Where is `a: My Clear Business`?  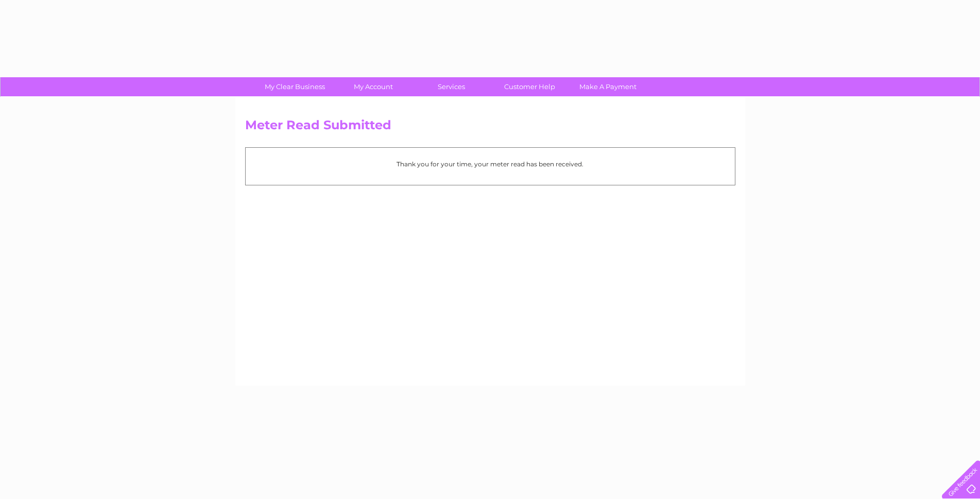
a: My Clear Business is located at coordinates (295, 86).